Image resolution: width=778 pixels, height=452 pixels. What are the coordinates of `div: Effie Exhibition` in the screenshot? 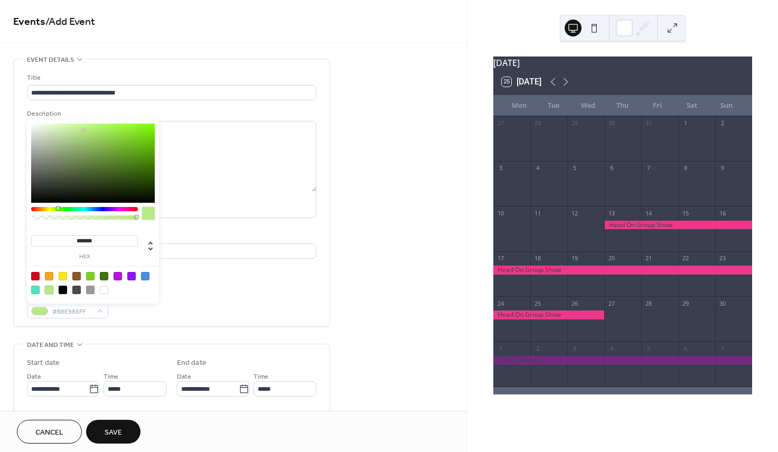 It's located at (623, 360).